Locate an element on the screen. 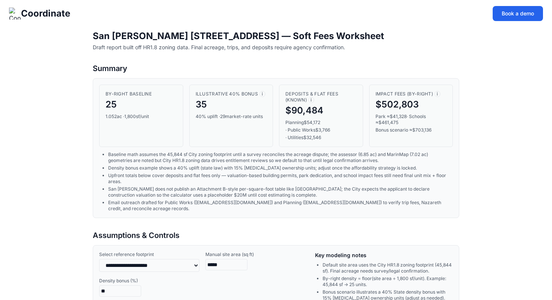 The width and height of the screenshot is (552, 300). span: Coordinate is located at coordinates (45, 14).